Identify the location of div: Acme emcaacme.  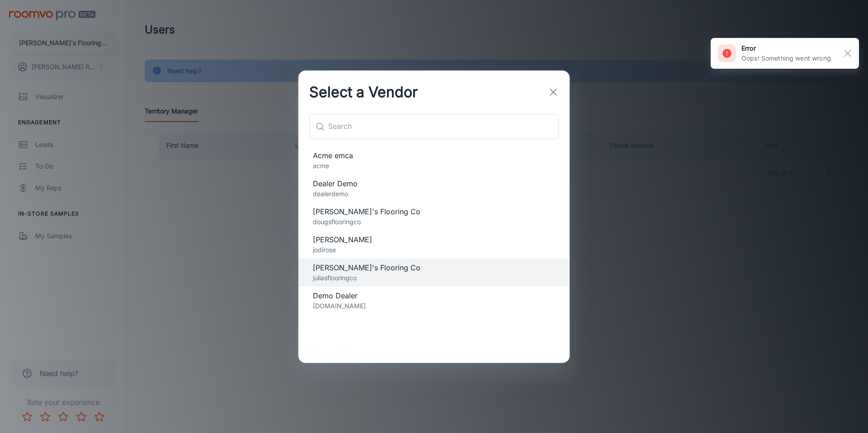
(434, 160).